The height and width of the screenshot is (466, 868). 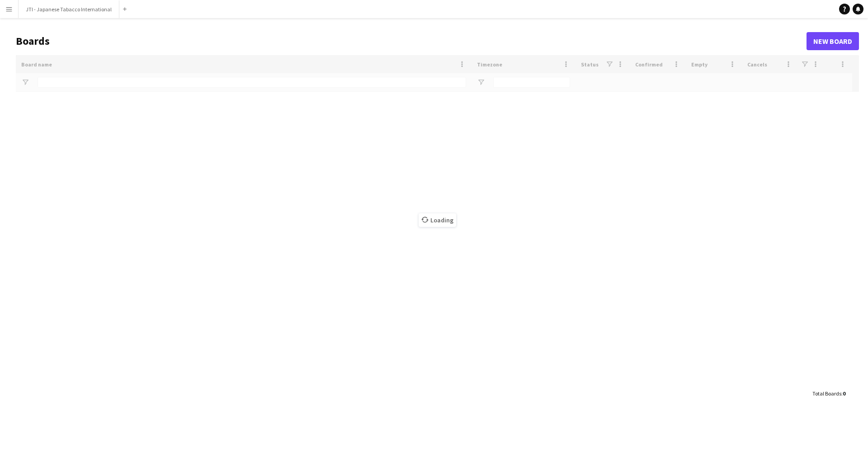 What do you see at coordinates (68, 9) in the screenshot?
I see `button: JTI - Japanese Tabacco International` at bounding box center [68, 9].